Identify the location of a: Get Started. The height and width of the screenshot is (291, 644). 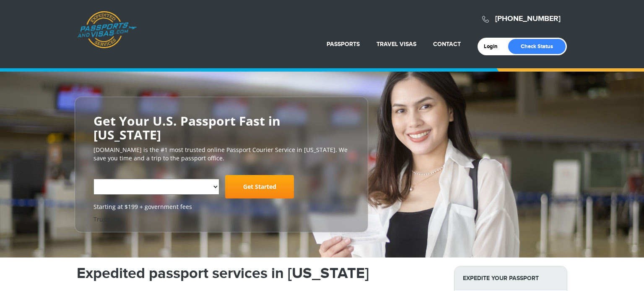
(260, 187).